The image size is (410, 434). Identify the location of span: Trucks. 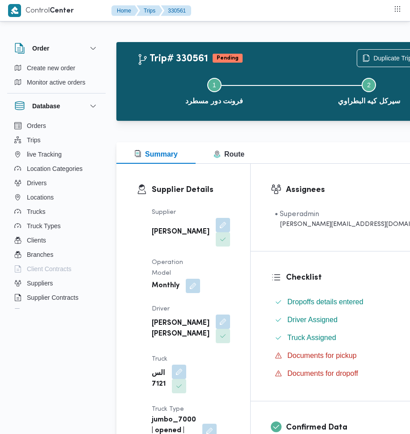
(36, 212).